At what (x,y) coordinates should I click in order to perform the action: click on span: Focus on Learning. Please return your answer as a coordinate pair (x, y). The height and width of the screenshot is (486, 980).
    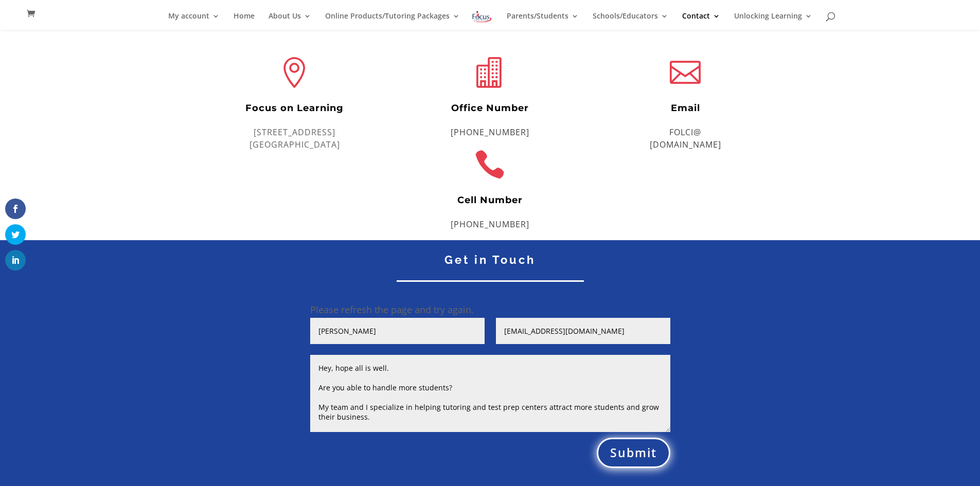
    Looking at the image, I should click on (294, 108).